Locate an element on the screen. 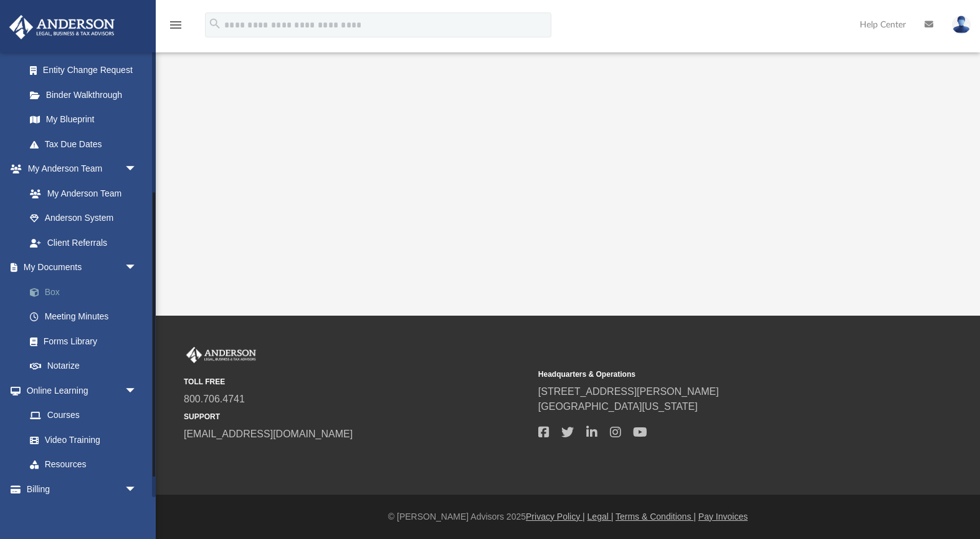 The height and width of the screenshot is (539, 980). a: My Anderson Teamarrow_drop_down is located at coordinates (79, 169).